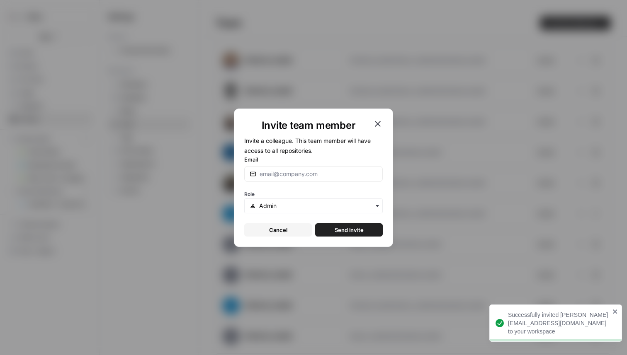  I want to click on span: Role, so click(249, 194).